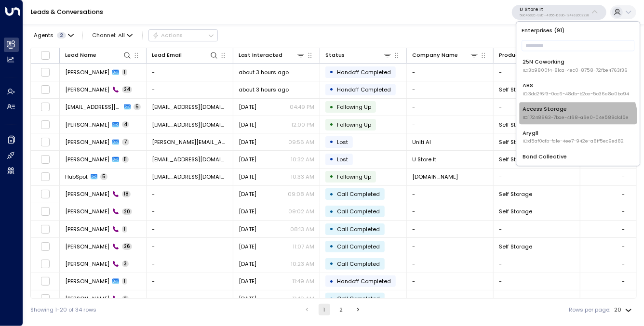 This screenshot has width=644, height=326. I want to click on p: 08:13 AM, so click(302, 230).